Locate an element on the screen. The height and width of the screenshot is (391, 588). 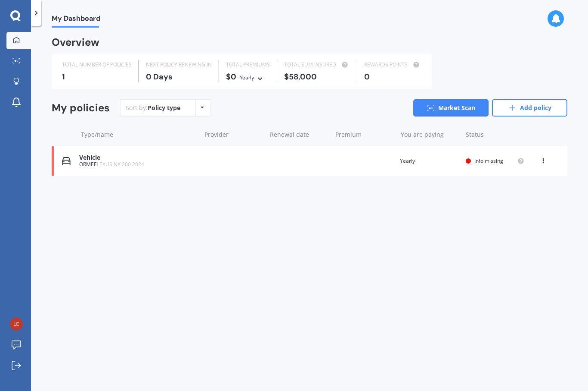
div: Overview is located at coordinates (75, 42).